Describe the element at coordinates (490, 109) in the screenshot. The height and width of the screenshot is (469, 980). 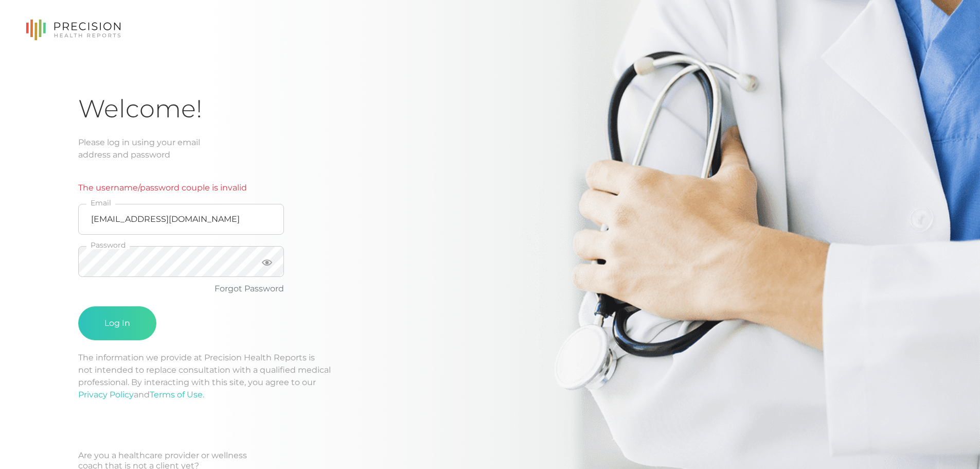
I see `h1: Welcome!` at that location.